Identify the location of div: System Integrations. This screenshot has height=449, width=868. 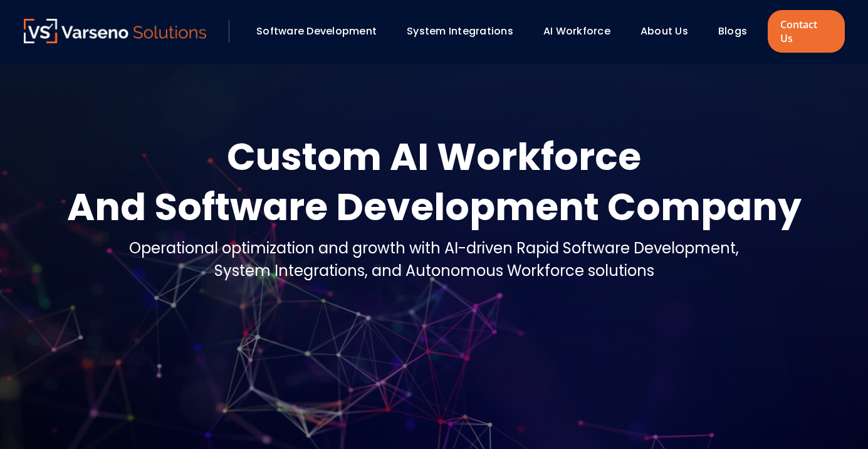
(465, 31).